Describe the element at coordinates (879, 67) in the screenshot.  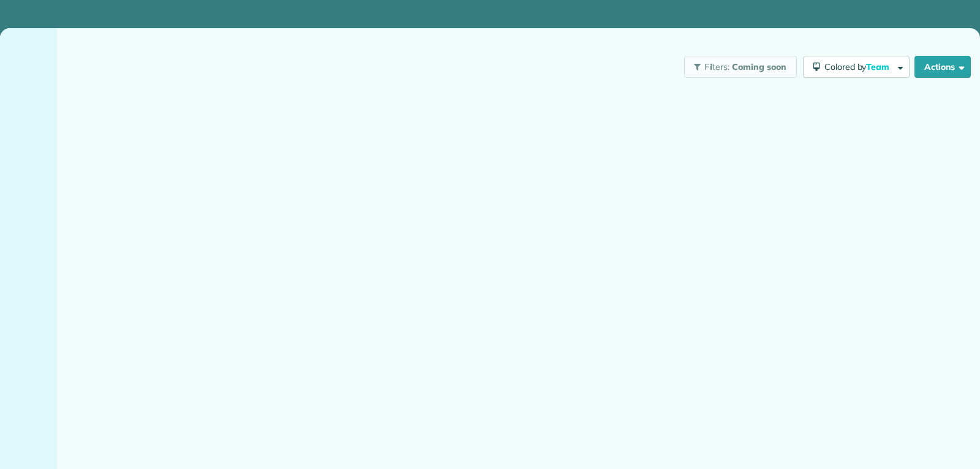
I see `span: Team` at that location.